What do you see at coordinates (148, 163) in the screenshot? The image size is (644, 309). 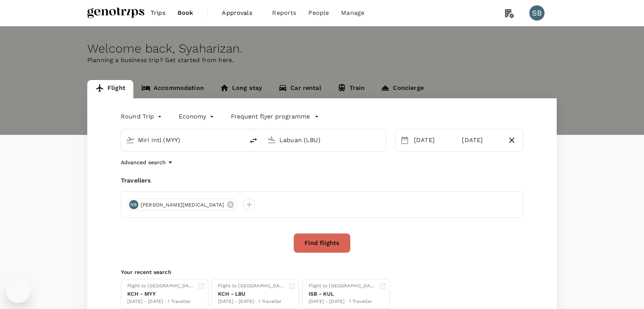 I see `button: Advanced search` at bounding box center [148, 163].